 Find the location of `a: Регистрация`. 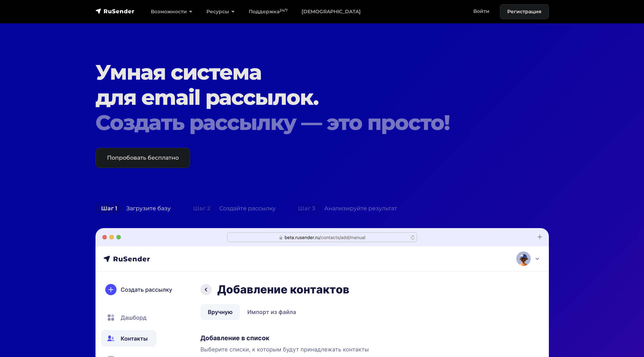

a: Регистрация is located at coordinates (525, 11).